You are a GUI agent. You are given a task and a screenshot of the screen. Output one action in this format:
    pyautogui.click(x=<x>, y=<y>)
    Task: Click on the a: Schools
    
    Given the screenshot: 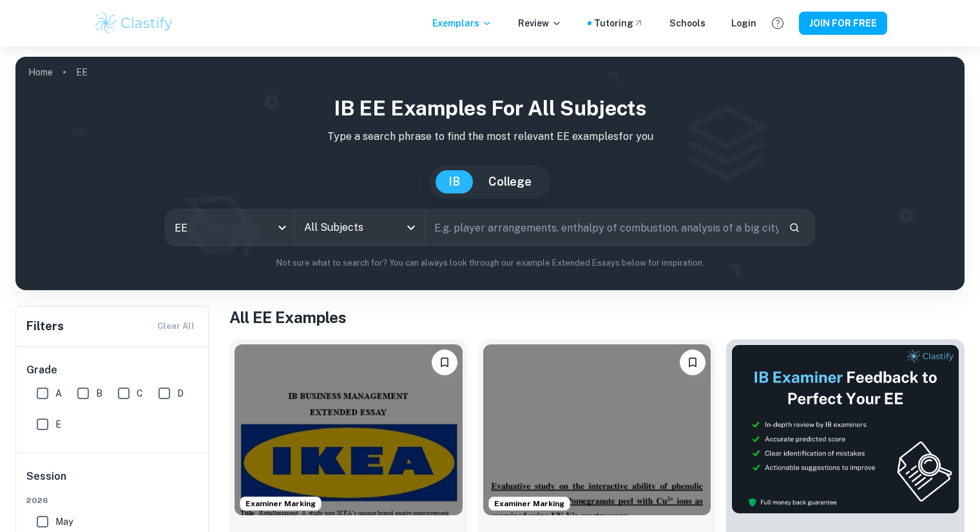 What is the action you would take?
    pyautogui.click(x=687, y=24)
    